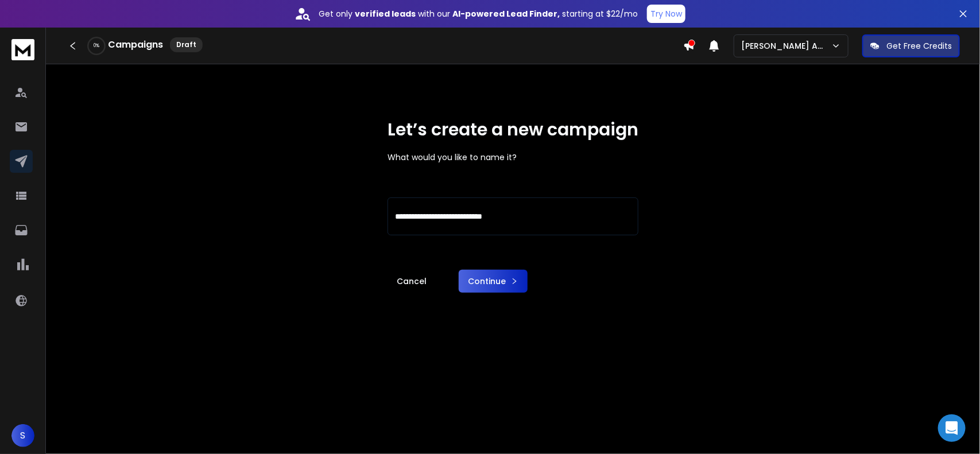  What do you see at coordinates (23, 436) in the screenshot?
I see `span: S` at bounding box center [23, 436].